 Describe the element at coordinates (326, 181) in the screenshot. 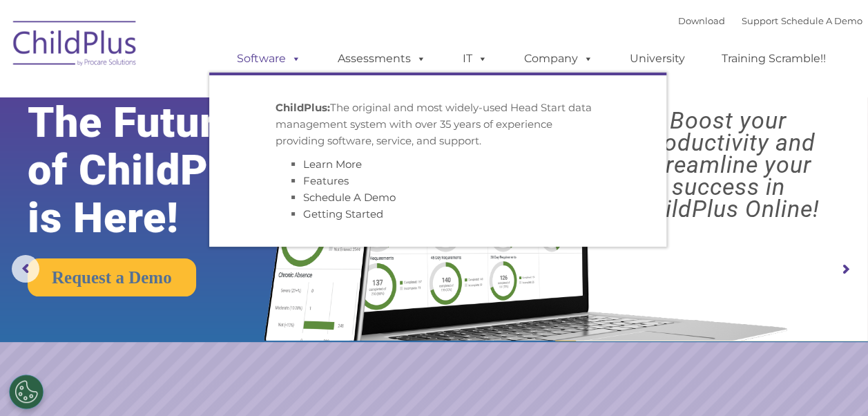

I see `a: Features` at that location.